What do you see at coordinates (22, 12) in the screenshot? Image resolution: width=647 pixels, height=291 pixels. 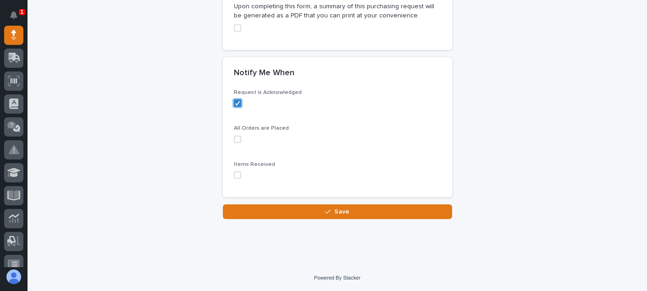 I see `p: 1` at bounding box center [22, 12].